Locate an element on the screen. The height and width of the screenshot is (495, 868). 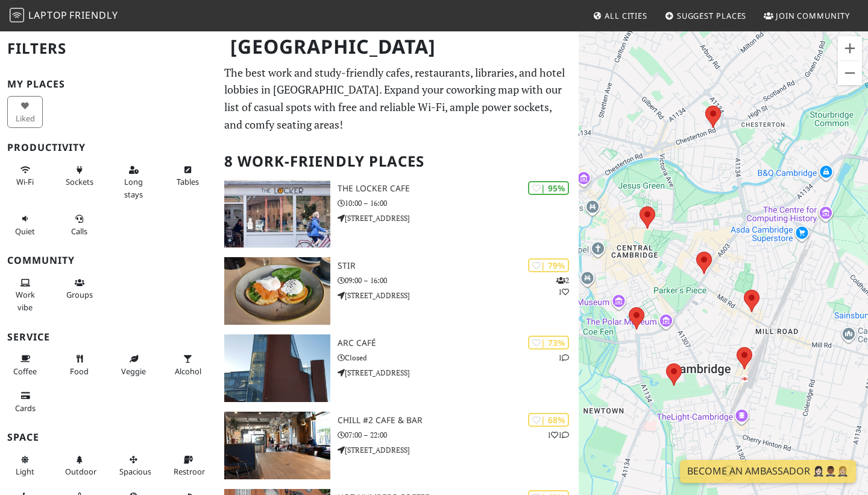
div: | 95% is located at coordinates (549, 188).